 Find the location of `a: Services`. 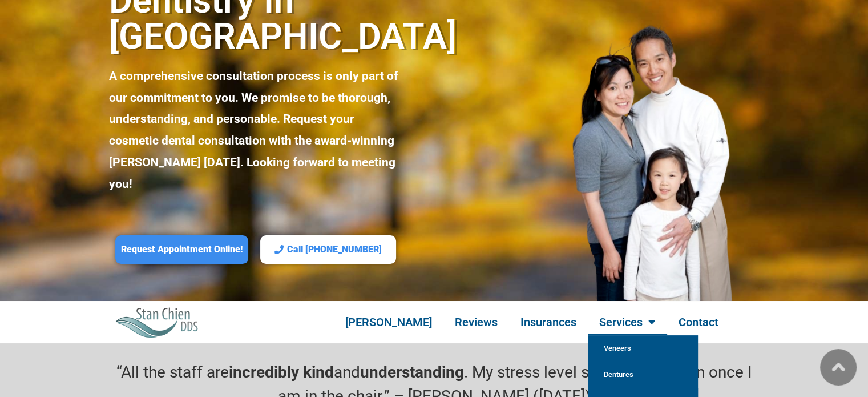

a: Services is located at coordinates (627, 322).